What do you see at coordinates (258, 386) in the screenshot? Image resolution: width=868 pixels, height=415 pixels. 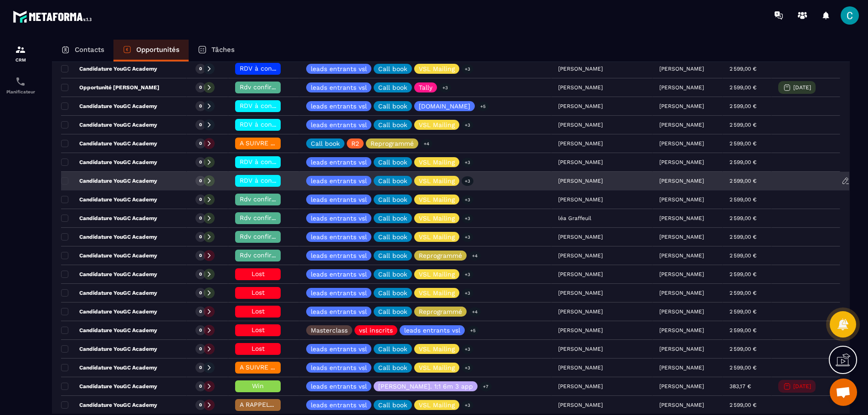 I see `span: Win` at bounding box center [258, 386].